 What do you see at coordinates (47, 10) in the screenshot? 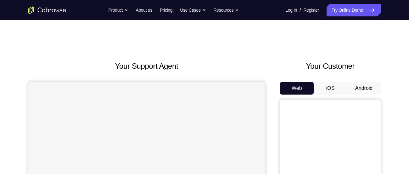
I see `a: Go to the home page` at bounding box center [47, 10].